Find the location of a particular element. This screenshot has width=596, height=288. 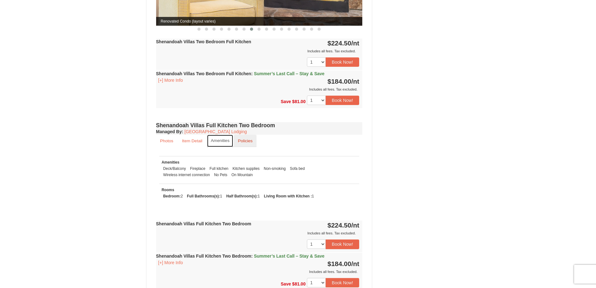

a: Policies is located at coordinates (245, 141).